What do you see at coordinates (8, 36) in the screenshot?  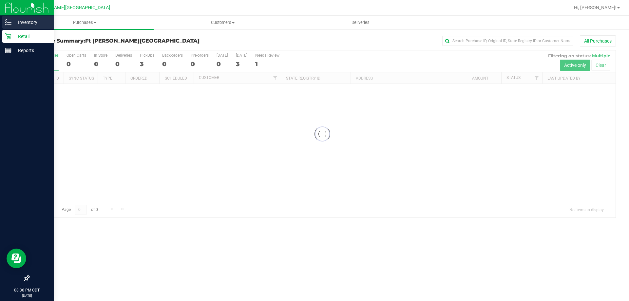 I see `inline-svg: Retail` at bounding box center [8, 36].